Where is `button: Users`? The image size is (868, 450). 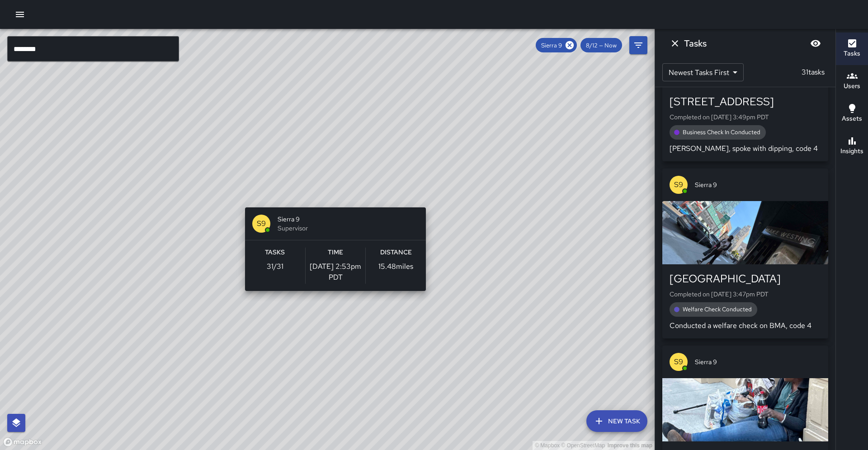
button: Users is located at coordinates (852, 82).